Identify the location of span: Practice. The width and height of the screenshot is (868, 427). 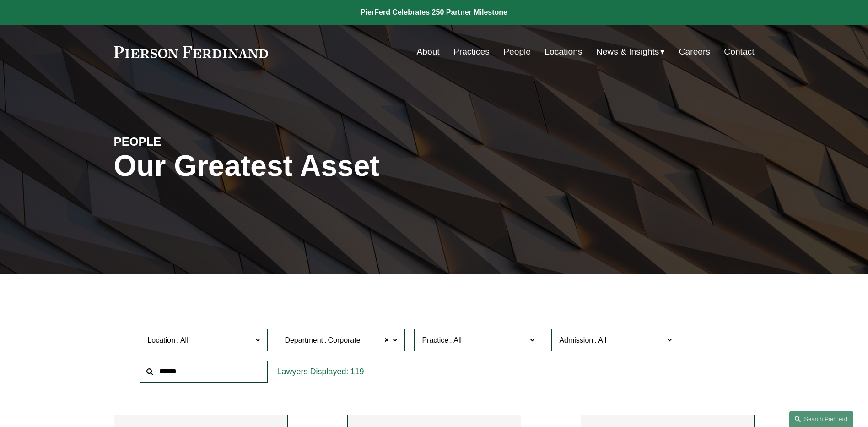
(435, 339).